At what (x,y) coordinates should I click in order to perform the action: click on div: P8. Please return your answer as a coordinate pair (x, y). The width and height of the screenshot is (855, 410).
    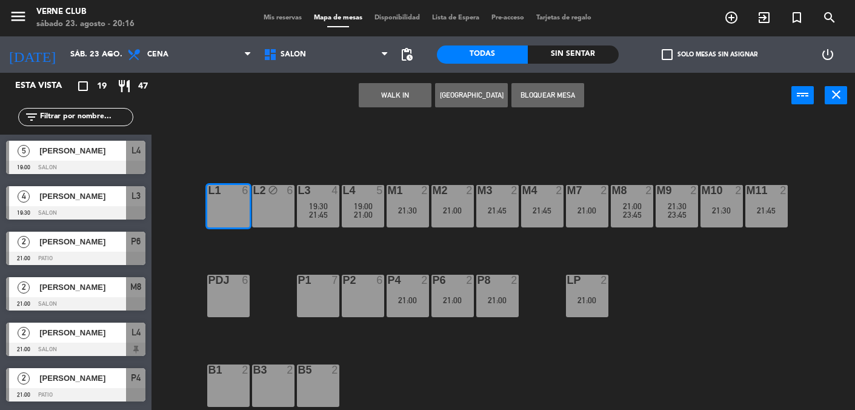
    Looking at the image, I should click on (478, 280).